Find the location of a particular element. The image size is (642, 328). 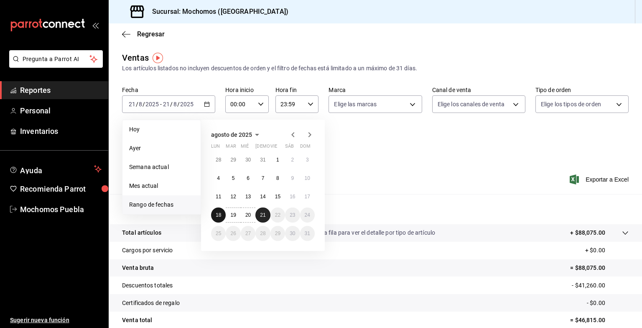

p: + $0.00 is located at coordinates (607, 250).